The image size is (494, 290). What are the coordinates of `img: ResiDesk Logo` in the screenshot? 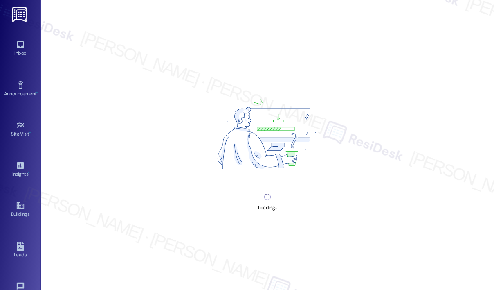 It's located at (20, 14).